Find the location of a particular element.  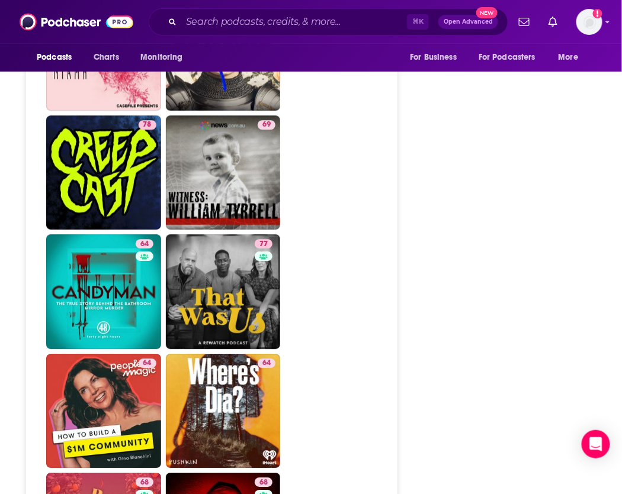

span: Monitoring is located at coordinates (161, 57).